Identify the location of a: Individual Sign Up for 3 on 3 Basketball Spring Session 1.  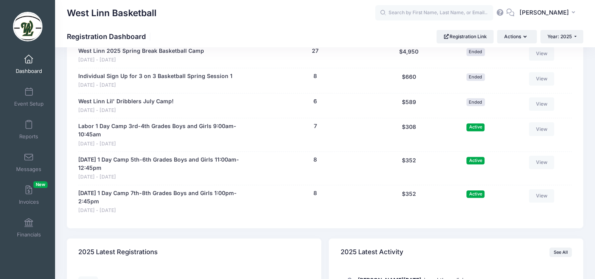
(155, 76).